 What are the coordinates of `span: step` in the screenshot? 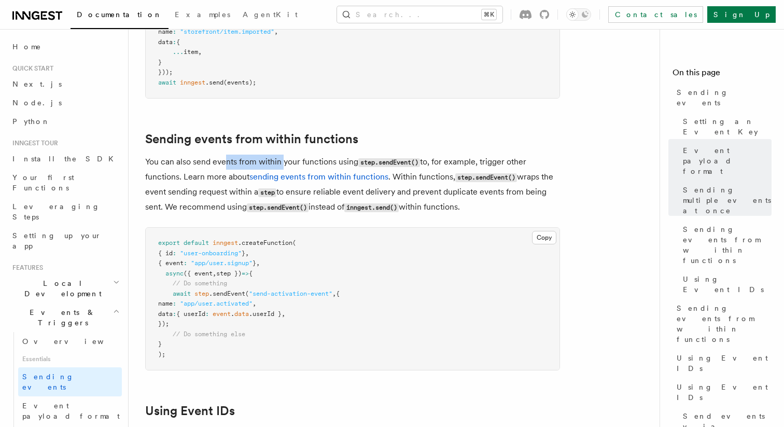 It's located at (202, 293).